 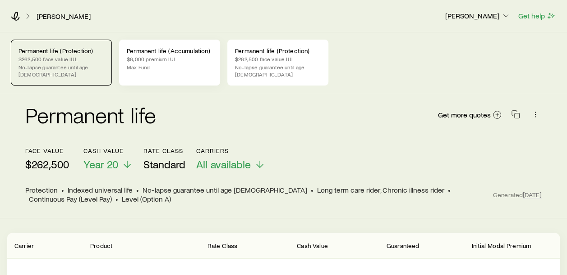 What do you see at coordinates (230, 151) in the screenshot?
I see `p: Carriers` at bounding box center [230, 151].